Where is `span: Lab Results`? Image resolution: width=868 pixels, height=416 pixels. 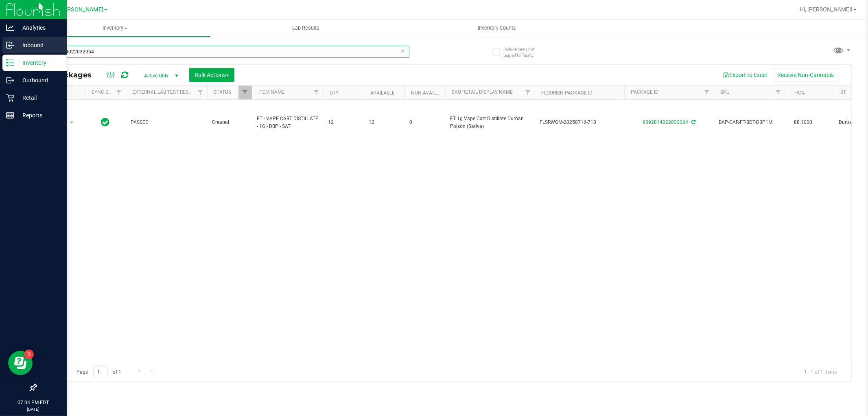 span: Lab Results is located at coordinates (305, 28).